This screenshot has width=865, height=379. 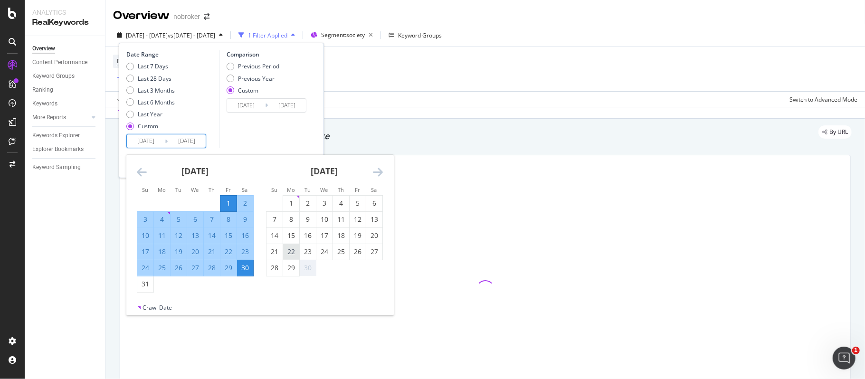 I want to click on td: Selected. Wednesday, August 13, 2025, so click(x=195, y=236).